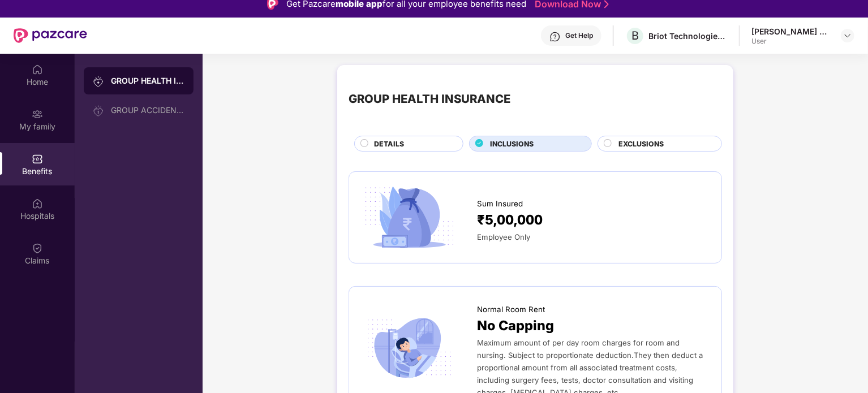  Describe the element at coordinates (504, 237) in the screenshot. I see `span: Employee Only` at that location.